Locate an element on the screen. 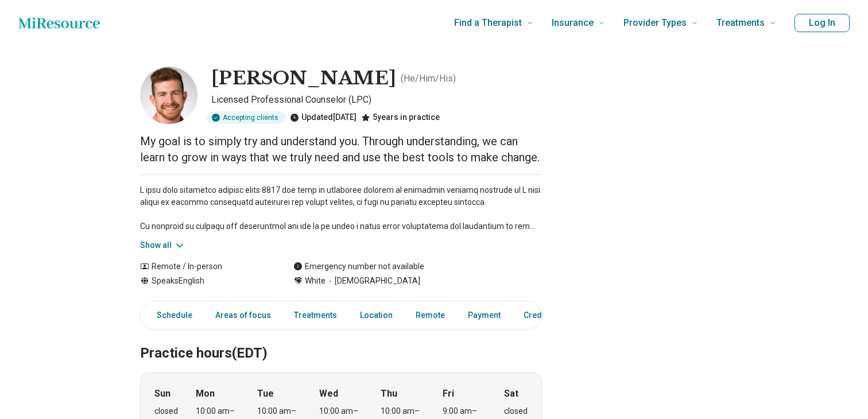  a: Treatments is located at coordinates (315, 315).